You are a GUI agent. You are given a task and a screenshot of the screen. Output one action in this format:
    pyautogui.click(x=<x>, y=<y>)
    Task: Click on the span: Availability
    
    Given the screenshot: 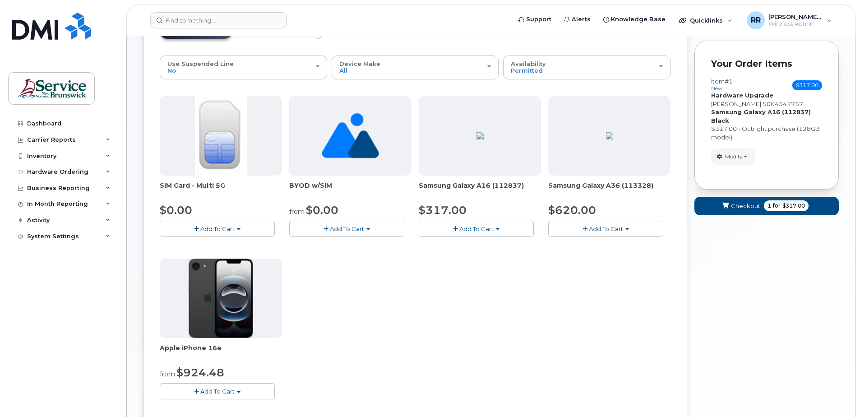 What is the action you would take?
    pyautogui.click(x=529, y=64)
    